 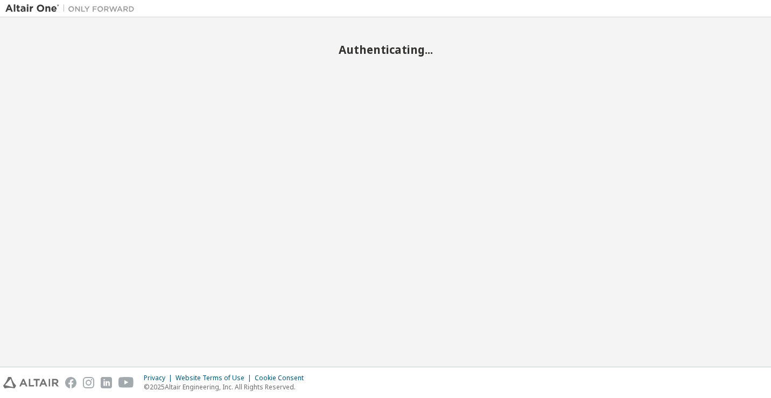 I want to click on div: Privacy, so click(x=159, y=378).